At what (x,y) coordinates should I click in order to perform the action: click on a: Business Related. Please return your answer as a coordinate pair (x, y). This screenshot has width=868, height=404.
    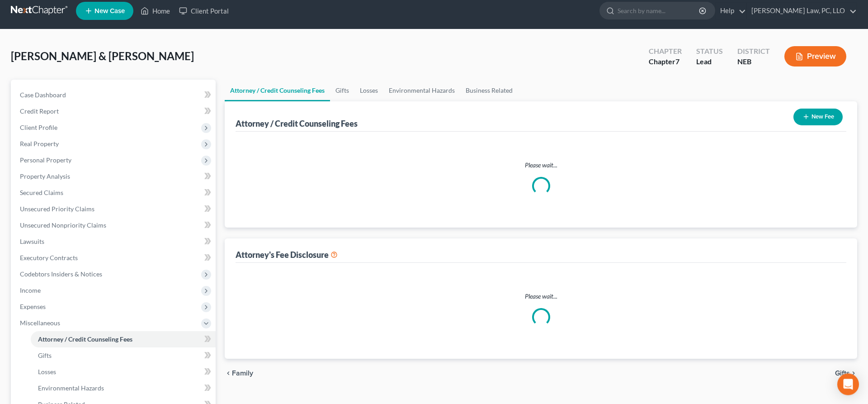
    Looking at the image, I should click on (489, 91).